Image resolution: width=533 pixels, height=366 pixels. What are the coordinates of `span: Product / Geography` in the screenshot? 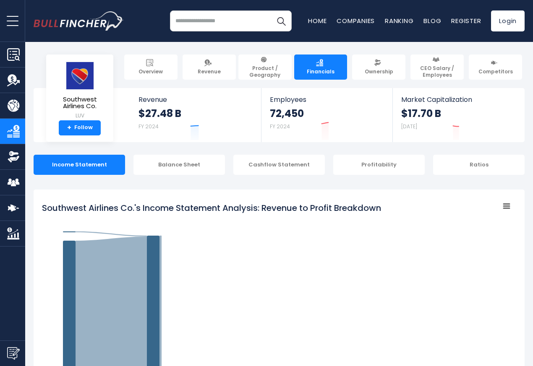 It's located at (265, 71).